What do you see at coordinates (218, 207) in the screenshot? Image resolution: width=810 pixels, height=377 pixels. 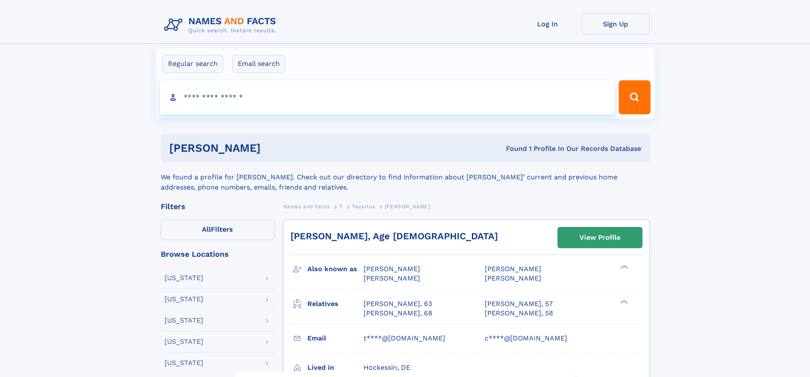 I see `div: Filters` at bounding box center [218, 207].